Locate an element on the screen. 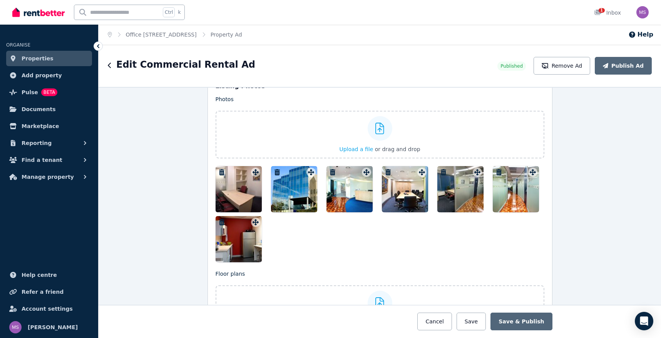  button: Upload a file or drag and drop is located at coordinates (379, 149).